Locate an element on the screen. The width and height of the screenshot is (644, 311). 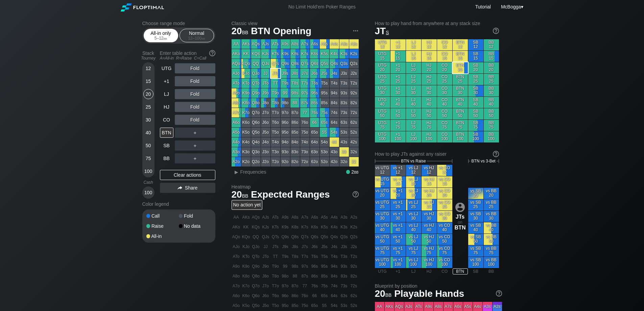
div: BB 12 is located at coordinates (491, 45).